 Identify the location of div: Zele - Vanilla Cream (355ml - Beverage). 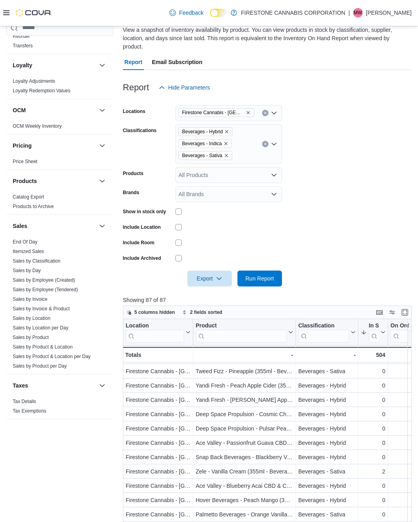
(244, 472).